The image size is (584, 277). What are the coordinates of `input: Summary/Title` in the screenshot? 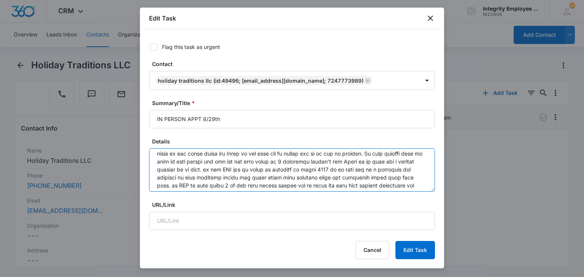 It's located at (292, 119).